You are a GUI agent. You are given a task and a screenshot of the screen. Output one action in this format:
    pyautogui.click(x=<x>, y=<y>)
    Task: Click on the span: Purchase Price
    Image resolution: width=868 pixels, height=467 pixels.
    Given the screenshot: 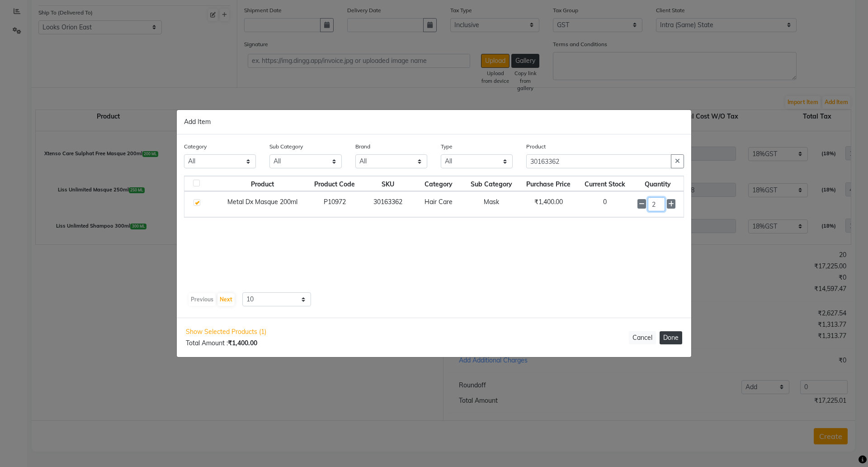 What is the action you would take?
    pyautogui.click(x=548, y=184)
    